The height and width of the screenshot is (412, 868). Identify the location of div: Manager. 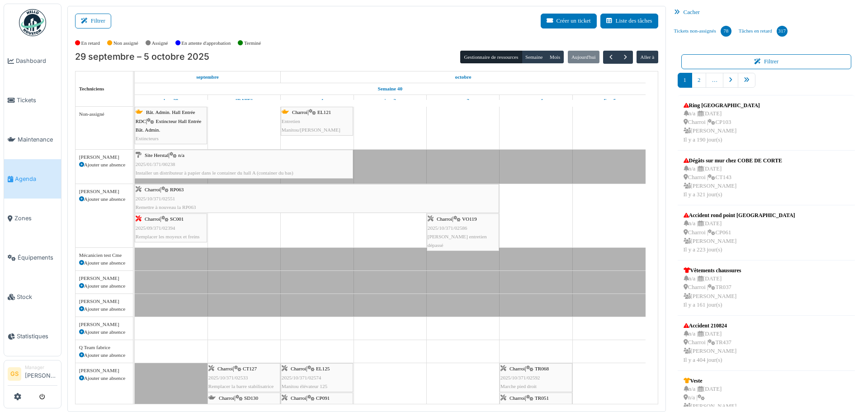
(41, 367).